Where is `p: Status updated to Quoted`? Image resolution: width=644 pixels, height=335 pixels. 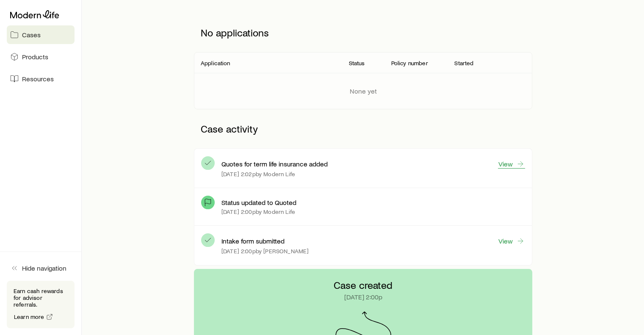 p: Status updated to Quoted is located at coordinates (259, 203).